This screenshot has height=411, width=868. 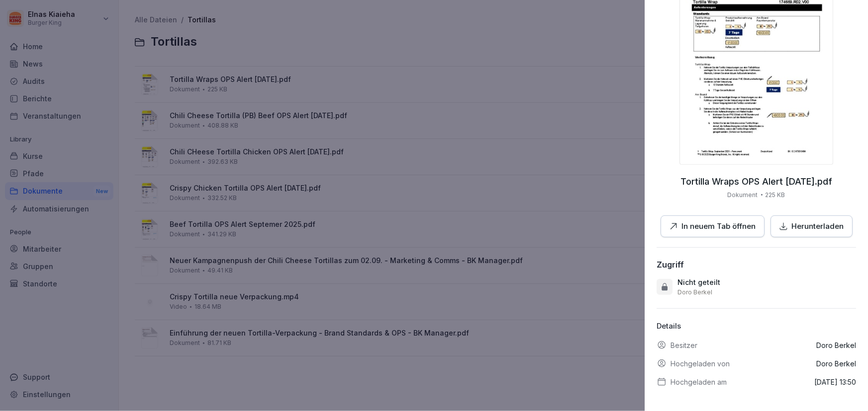 I want to click on p: Dokument, so click(x=742, y=196).